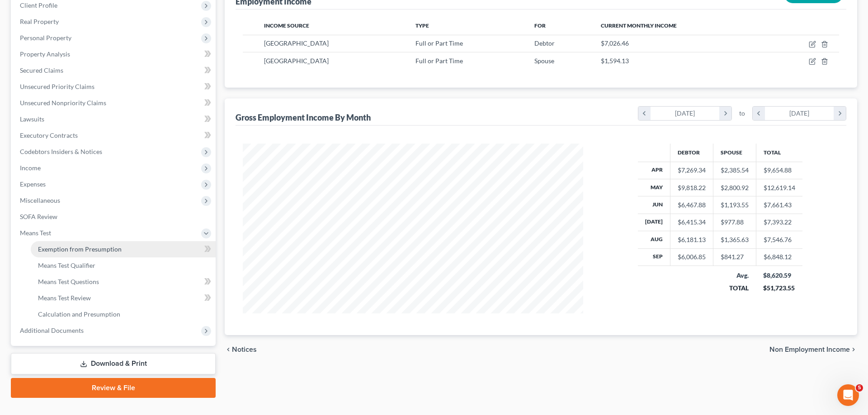 Image resolution: width=868 pixels, height=415 pixels. What do you see at coordinates (779, 205) in the screenshot?
I see `td: $7,661.43` at bounding box center [779, 205].